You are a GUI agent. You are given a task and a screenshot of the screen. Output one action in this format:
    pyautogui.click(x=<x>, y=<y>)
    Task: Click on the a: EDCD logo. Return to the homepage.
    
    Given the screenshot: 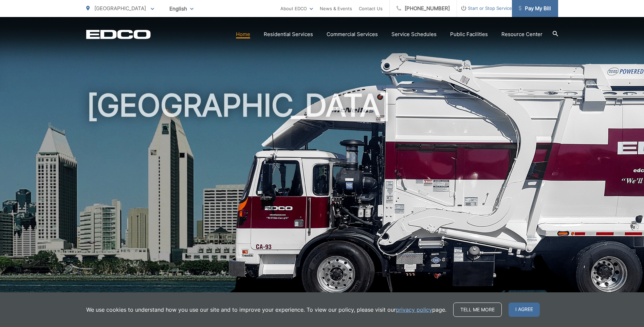 What is the action you would take?
    pyautogui.click(x=119, y=34)
    